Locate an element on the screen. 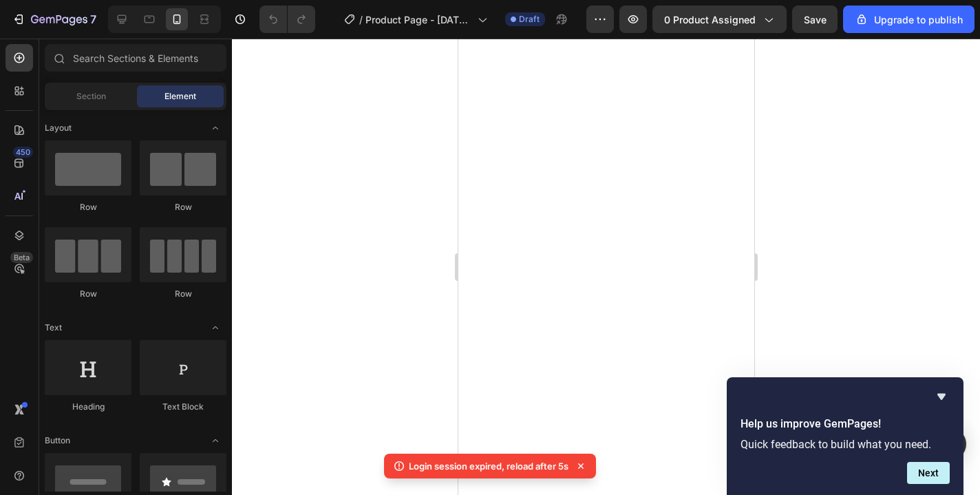 The image size is (980, 495). h2: Help us improve GemPages! is located at coordinates (846, 424).